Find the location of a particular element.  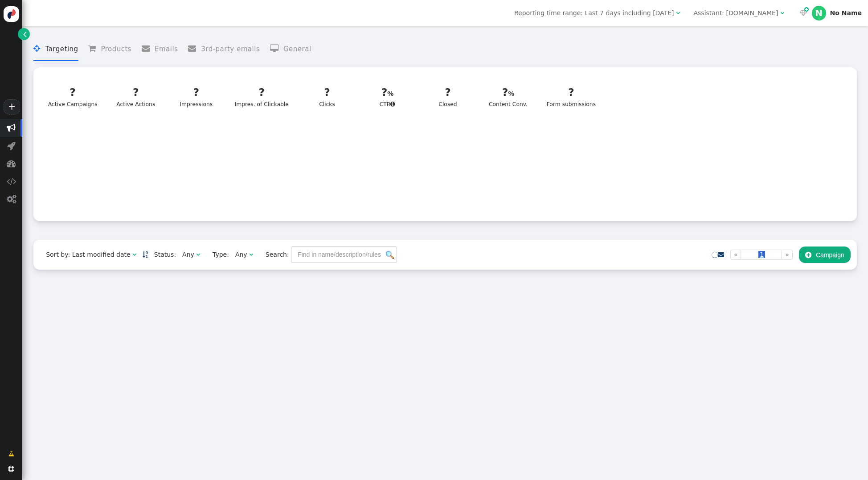

div: N is located at coordinates (819, 13).